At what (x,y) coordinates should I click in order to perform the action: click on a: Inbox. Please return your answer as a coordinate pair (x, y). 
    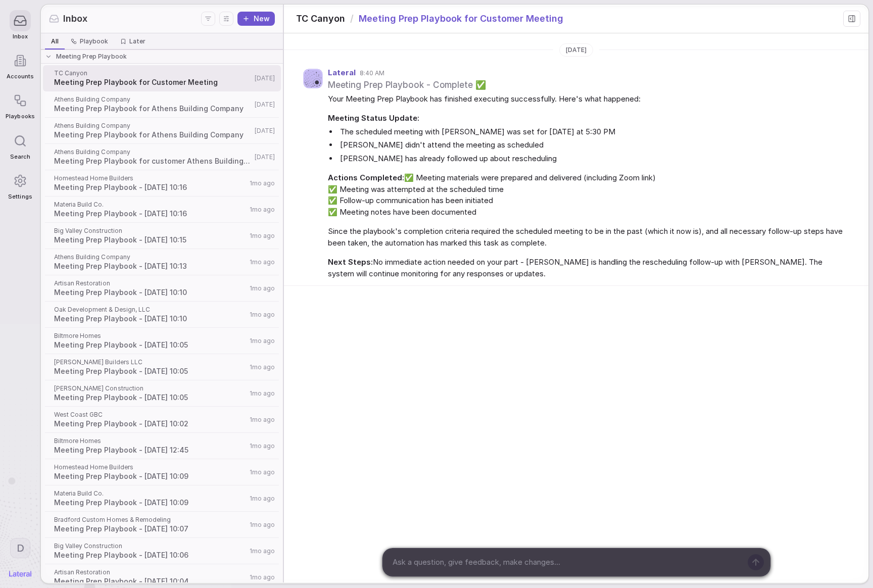
    Looking at the image, I should click on (20, 25).